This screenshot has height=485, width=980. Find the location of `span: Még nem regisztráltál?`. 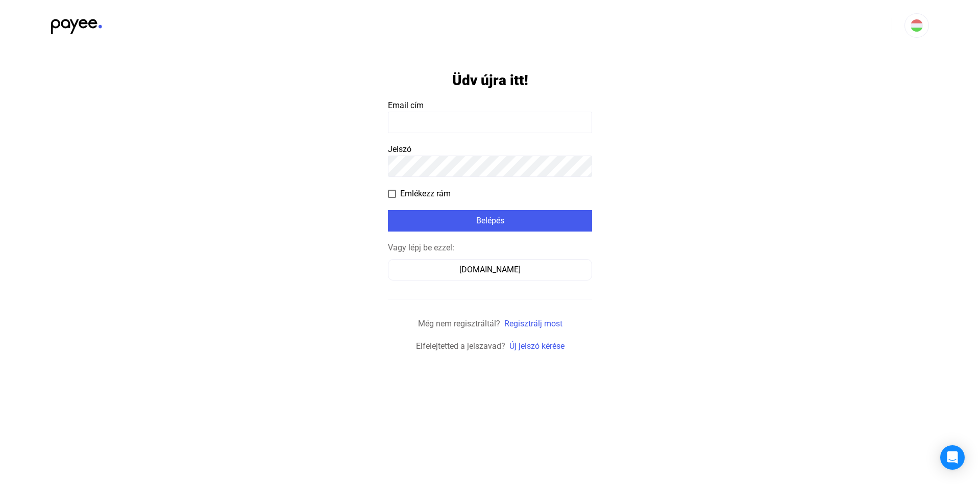

span: Még nem regisztráltál? is located at coordinates (459, 324).